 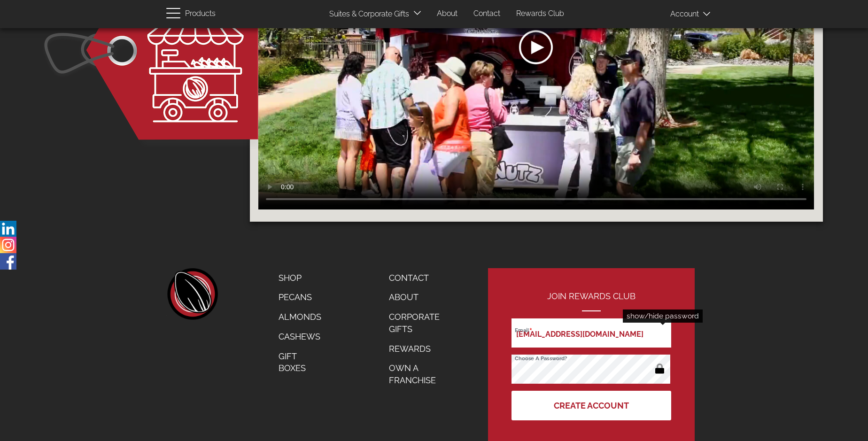 I want to click on a: Rewards, so click(x=420, y=349).